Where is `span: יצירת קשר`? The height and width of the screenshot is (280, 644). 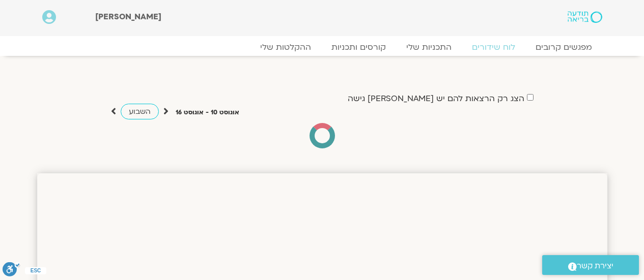 span: יצירת קשר is located at coordinates (595, 266).